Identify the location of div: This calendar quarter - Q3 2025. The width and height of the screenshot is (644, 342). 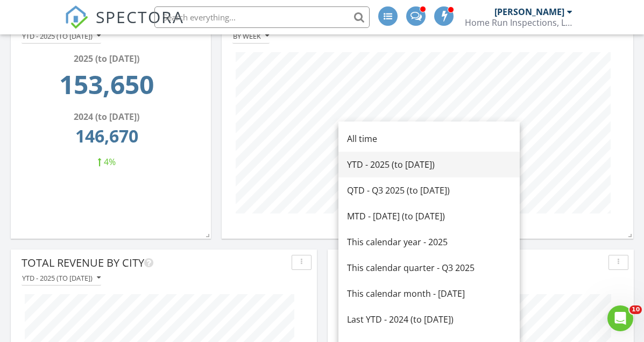
(428, 268).